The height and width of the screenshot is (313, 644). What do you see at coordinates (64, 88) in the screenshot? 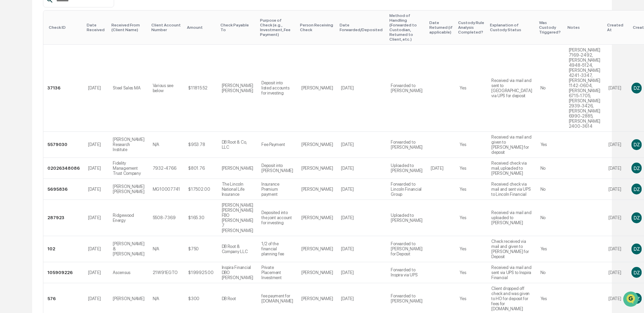
I see `td: 37136` at bounding box center [64, 88].